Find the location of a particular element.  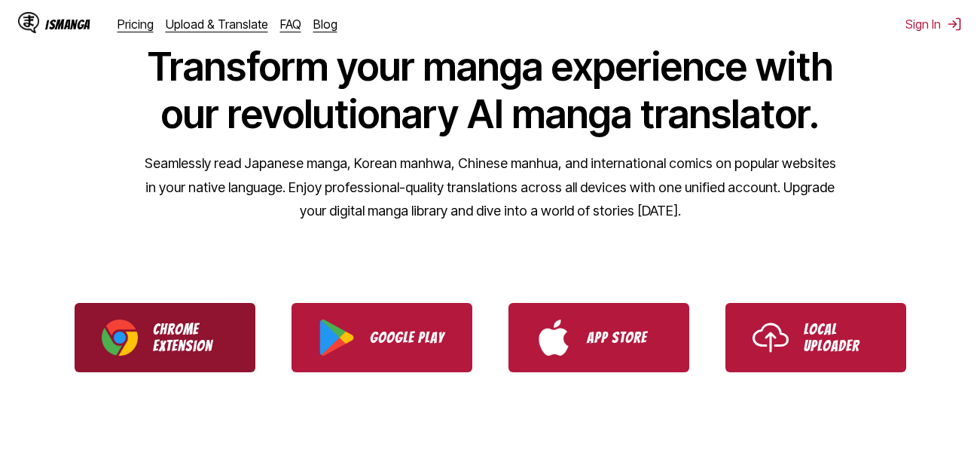

a: Download IsManga Chrome Extension is located at coordinates (165, 337).